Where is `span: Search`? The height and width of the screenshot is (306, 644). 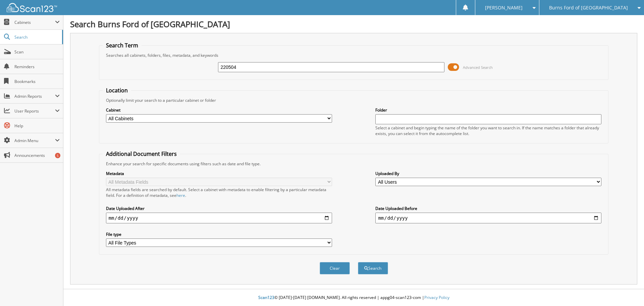
span: Search is located at coordinates (37, 37).